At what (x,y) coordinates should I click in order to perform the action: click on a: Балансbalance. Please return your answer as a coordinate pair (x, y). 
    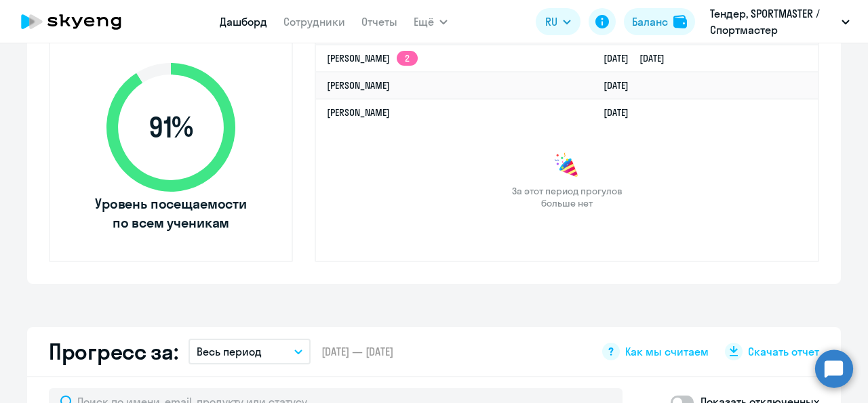
    Looking at the image, I should click on (659, 22).